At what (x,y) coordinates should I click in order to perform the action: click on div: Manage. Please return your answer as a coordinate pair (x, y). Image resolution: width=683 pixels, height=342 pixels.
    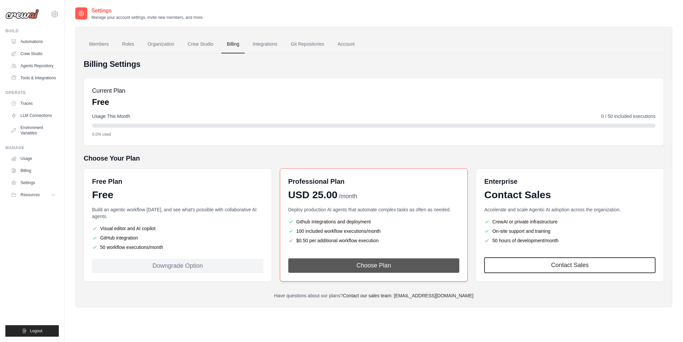
    Looking at the image, I should click on (32, 148).